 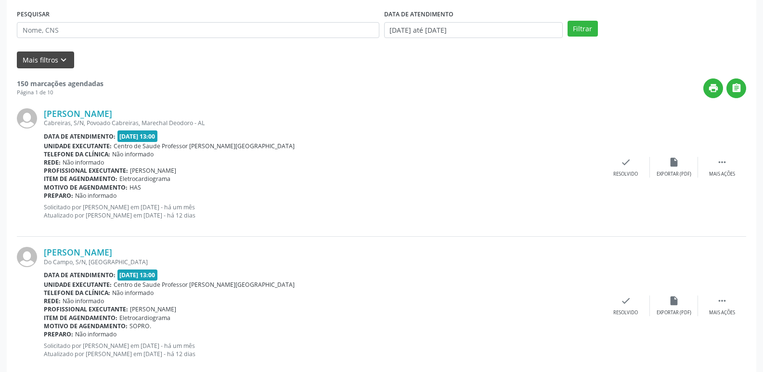 I want to click on button: Mais filtroskeyboard_arrow_down, so click(x=45, y=60).